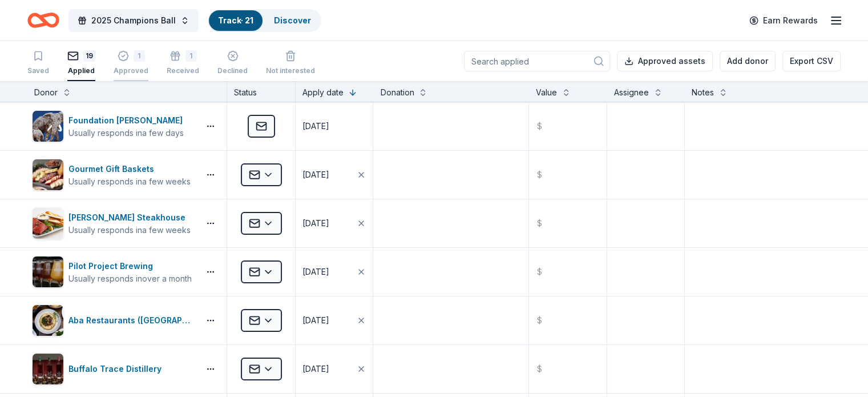  What do you see at coordinates (183, 71) in the screenshot?
I see `div: Received` at bounding box center [183, 71].